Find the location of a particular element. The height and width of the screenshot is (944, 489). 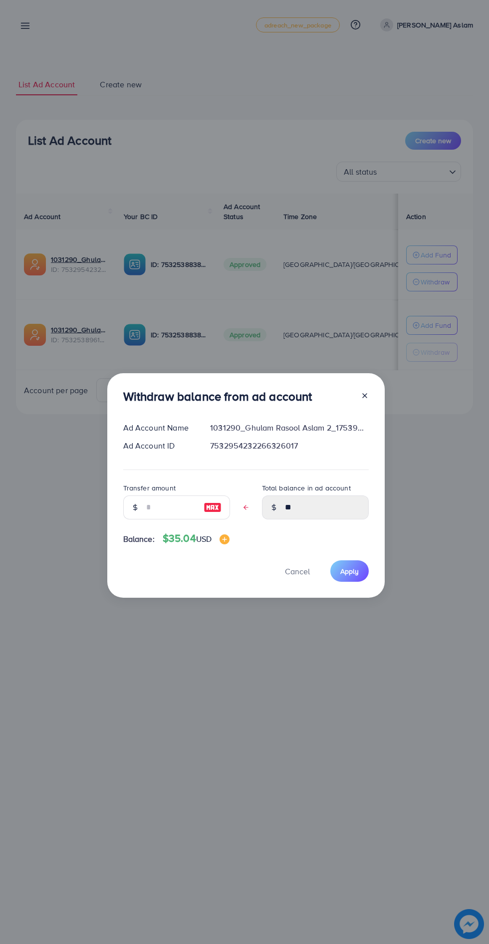

span: Cancel is located at coordinates (297, 571).